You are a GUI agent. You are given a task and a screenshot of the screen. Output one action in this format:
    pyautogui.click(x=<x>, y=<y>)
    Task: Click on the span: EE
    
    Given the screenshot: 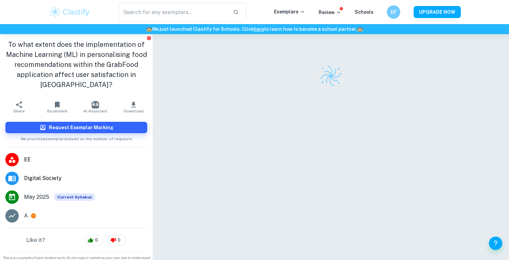 What is the action you would take?
    pyautogui.click(x=86, y=160)
    